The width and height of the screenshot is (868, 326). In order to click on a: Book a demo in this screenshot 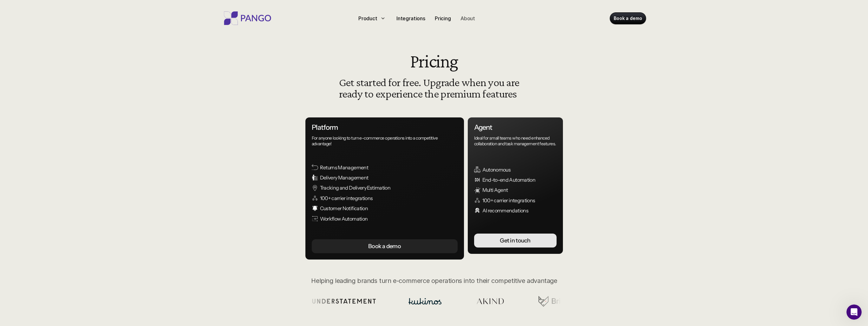, I will do `click(628, 19)`.